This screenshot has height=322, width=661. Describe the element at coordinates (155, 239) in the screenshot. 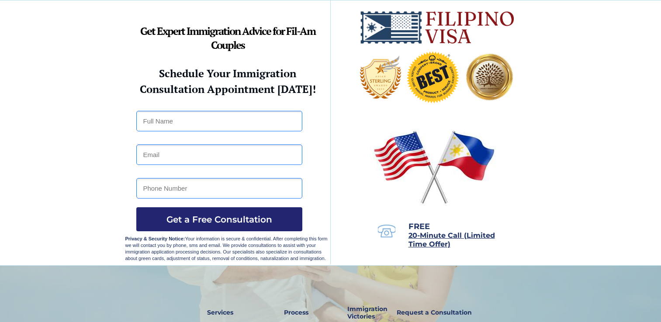

I see `strong: Privacy & Security Notice:` at that location.